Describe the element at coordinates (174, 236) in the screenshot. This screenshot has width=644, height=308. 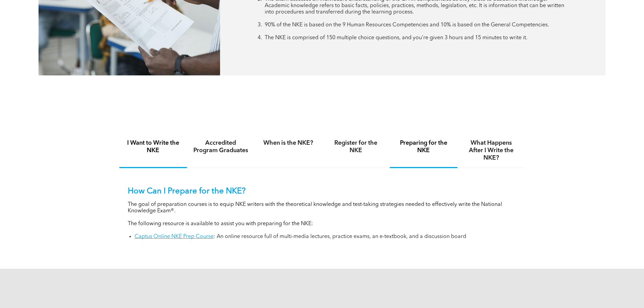
I see `a: Captus Online NKE Prep Course` at that location.